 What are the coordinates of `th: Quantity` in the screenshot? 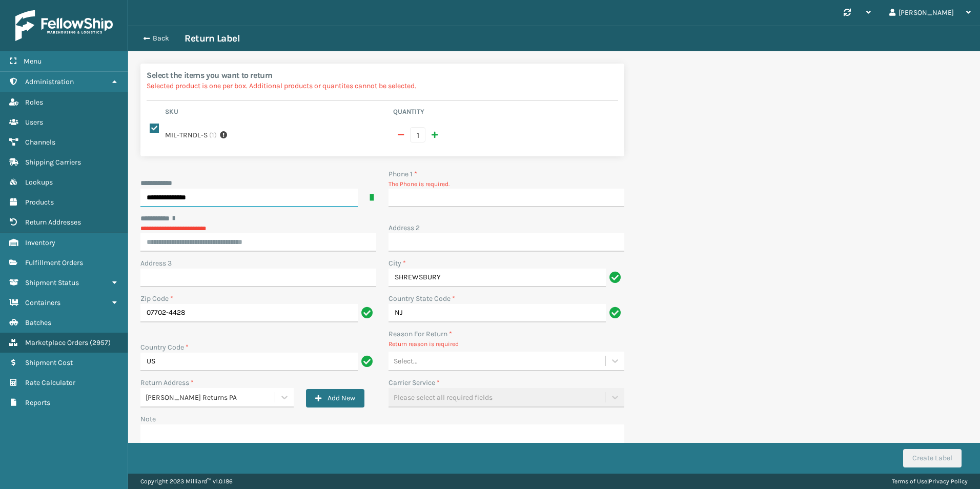 It's located at (503, 113).